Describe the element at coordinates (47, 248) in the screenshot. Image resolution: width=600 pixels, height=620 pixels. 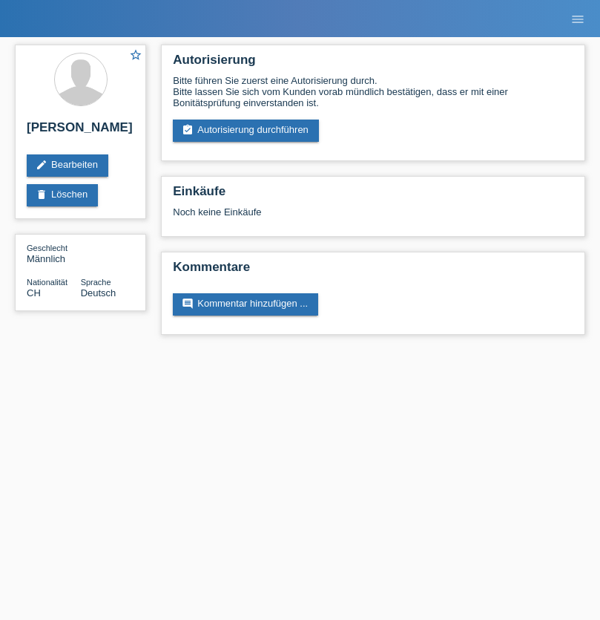
I see `span: Geschlecht` at that location.